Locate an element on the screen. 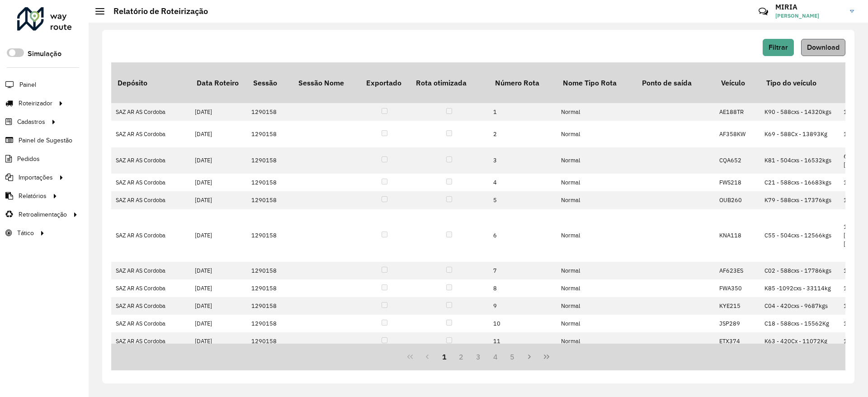 This screenshot has width=868, height=397. td: AF358KW is located at coordinates (738, 134).